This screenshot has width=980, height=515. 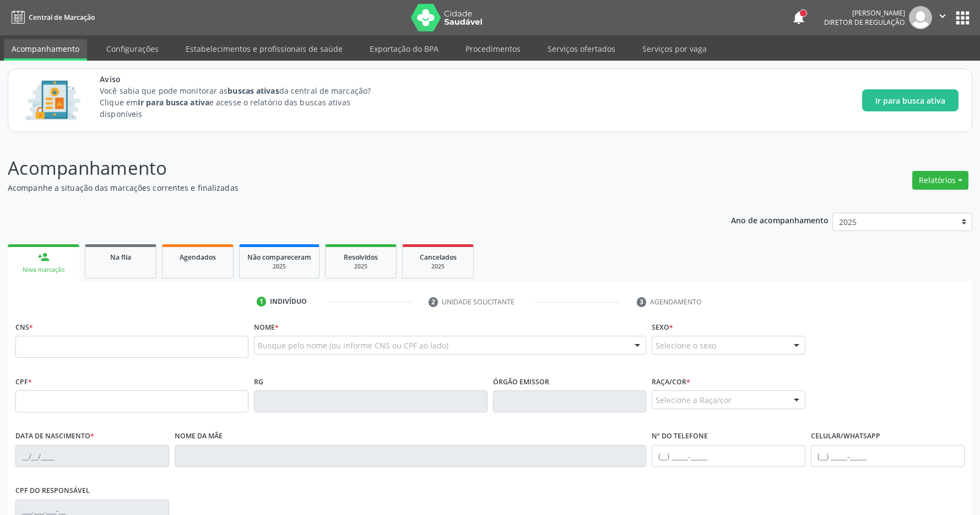 What do you see at coordinates (51, 17) in the screenshot?
I see `a: Central de Marcação` at bounding box center [51, 17].